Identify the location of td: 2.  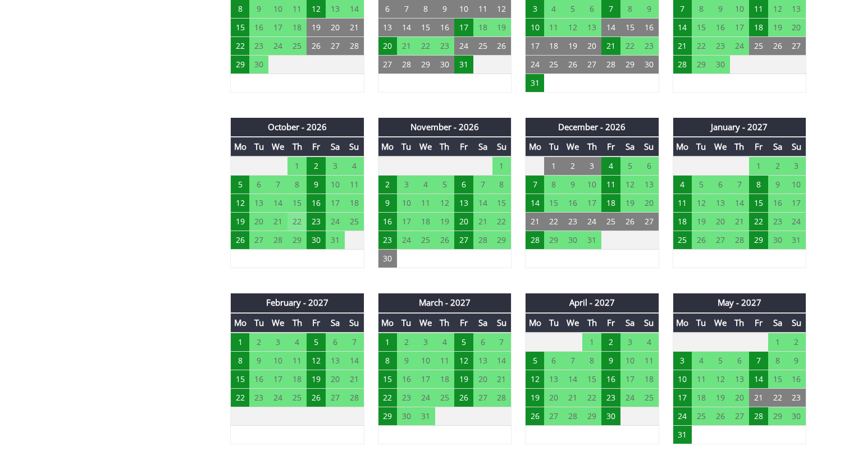
(259, 342).